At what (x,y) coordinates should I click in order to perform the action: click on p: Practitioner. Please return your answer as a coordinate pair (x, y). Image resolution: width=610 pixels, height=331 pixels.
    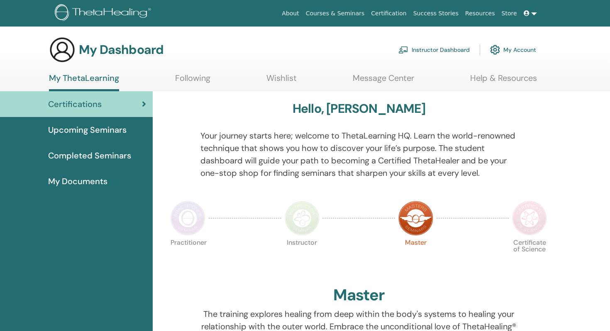
    Looking at the image, I should click on (188, 257).